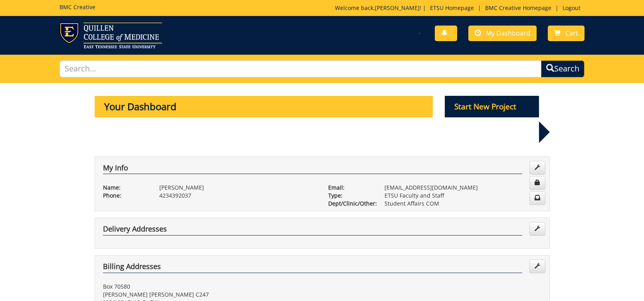 This screenshot has width=644, height=301. What do you see at coordinates (537, 198) in the screenshot?
I see `a: Change Communication Preferences` at bounding box center [537, 198].